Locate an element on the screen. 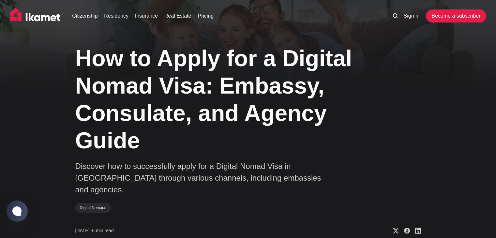  a: Citizenship is located at coordinates (85, 16).